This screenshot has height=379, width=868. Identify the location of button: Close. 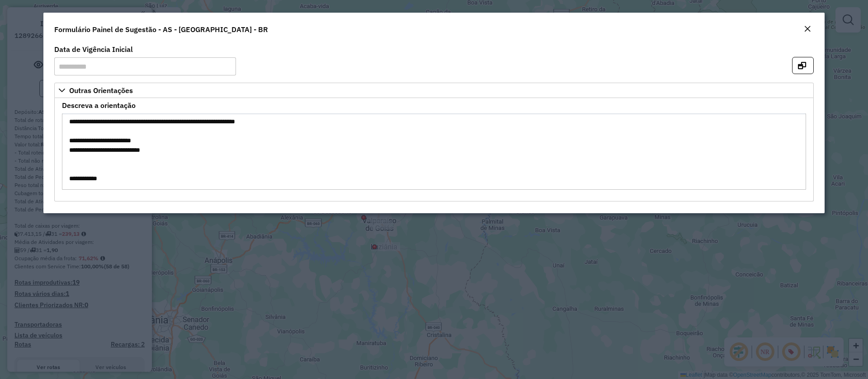
(807, 29).